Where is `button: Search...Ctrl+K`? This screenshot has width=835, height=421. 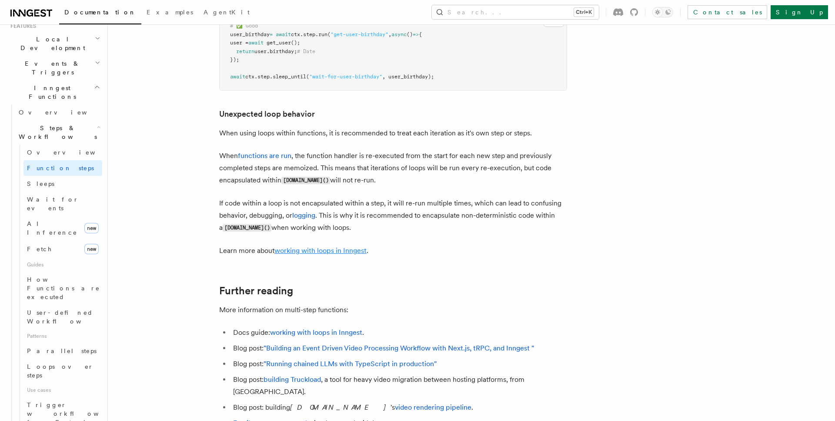
button: Search...Ctrl+K is located at coordinates (516, 12).